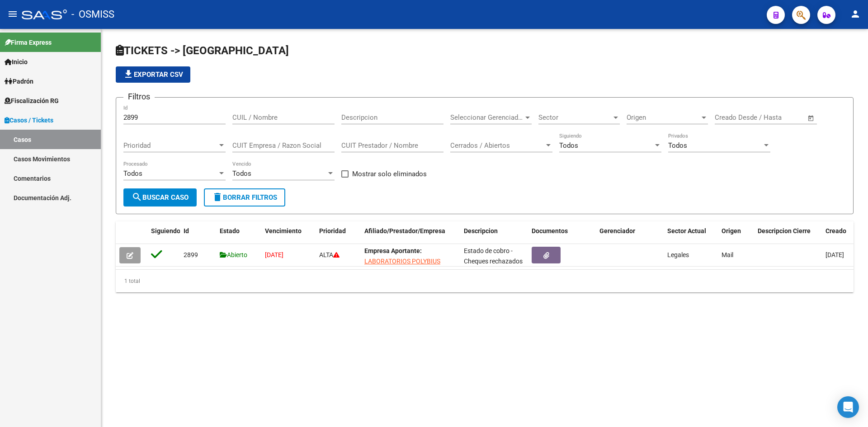 This screenshot has height=427, width=868. What do you see at coordinates (691, 236) in the screenshot?
I see `datatable-header-cell: Sector Actual` at bounding box center [691, 236].